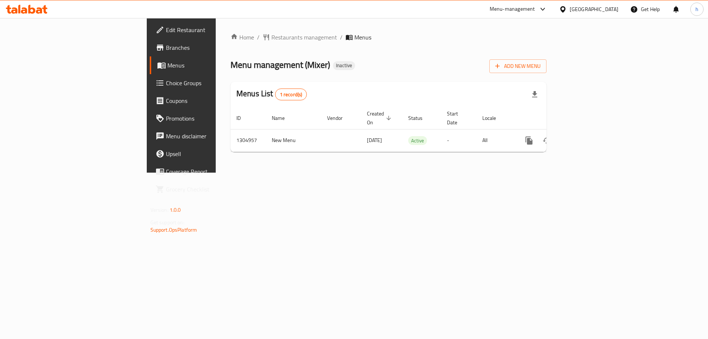 This screenshot has width=708, height=339. What do you see at coordinates (344, 65) in the screenshot?
I see `span: Inactive` at bounding box center [344, 65].